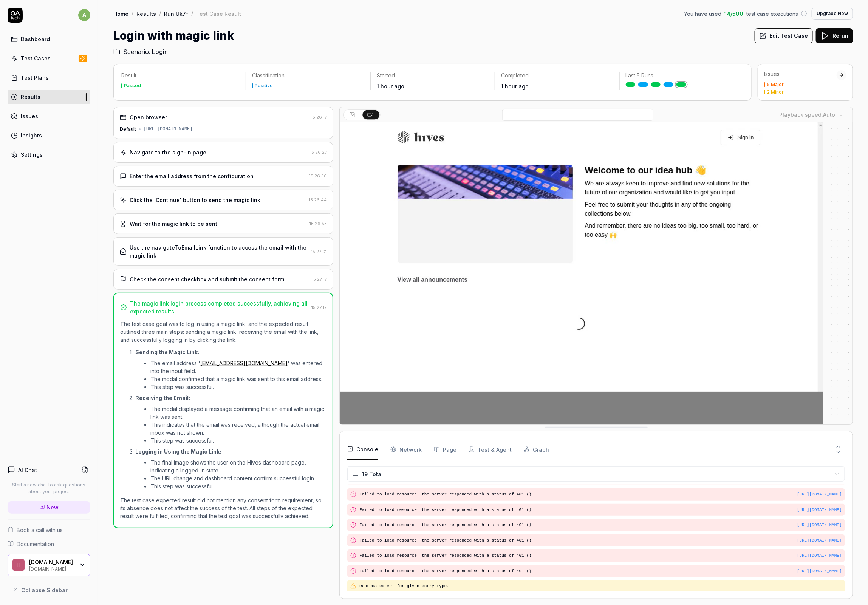 Image resolution: width=868 pixels, height=605 pixels. Describe the element at coordinates (363, 449) in the screenshot. I see `button: Console` at that location.